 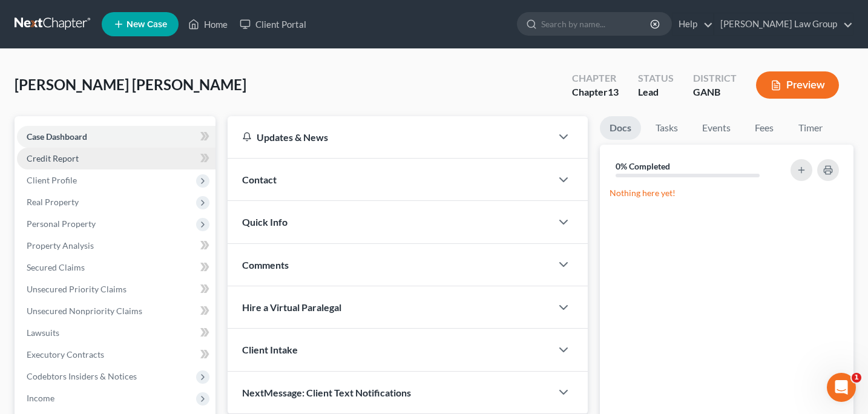 I want to click on a: Fees, so click(x=764, y=127).